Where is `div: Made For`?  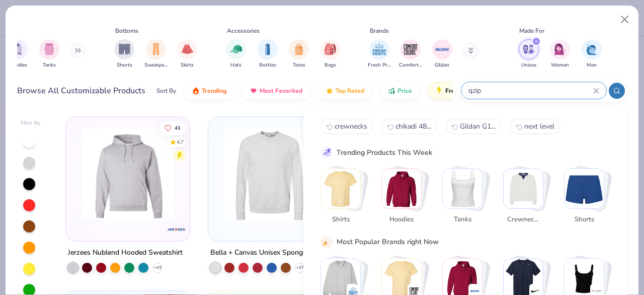 div: Made For is located at coordinates (531, 31).